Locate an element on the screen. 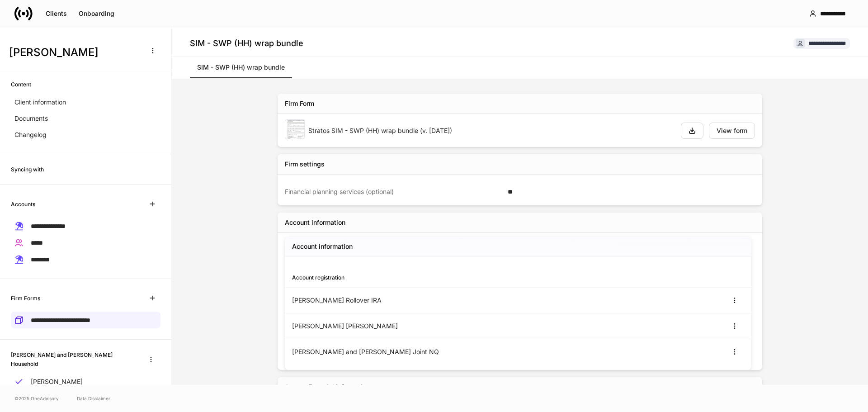 This screenshot has width=868, height=412. h4: SIM - SWP (HH) wrap bundle is located at coordinates (246, 44).